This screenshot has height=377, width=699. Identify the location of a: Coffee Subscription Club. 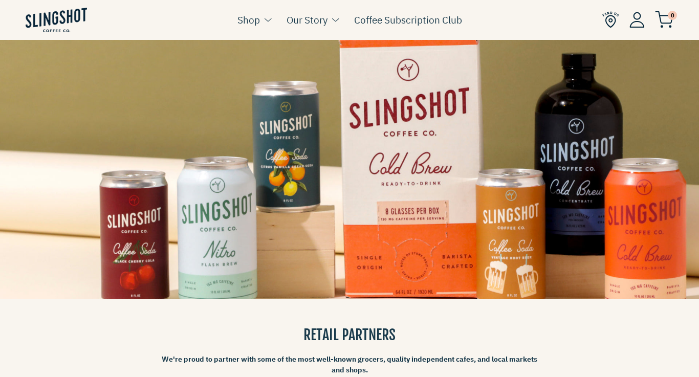
(408, 20).